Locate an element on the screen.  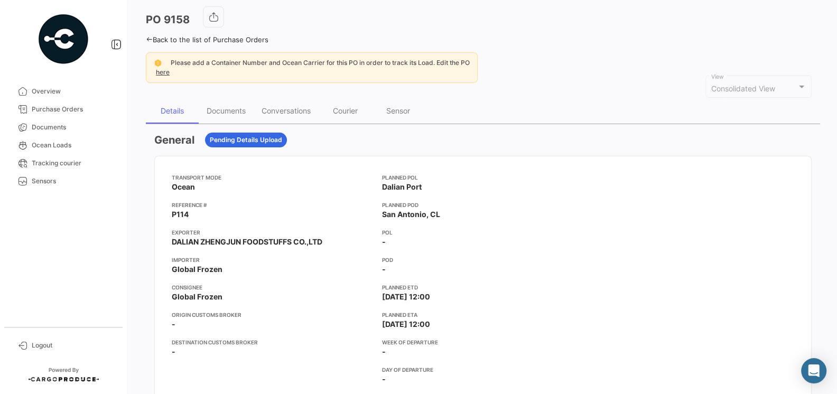
div: Sensor is located at coordinates (398, 110).